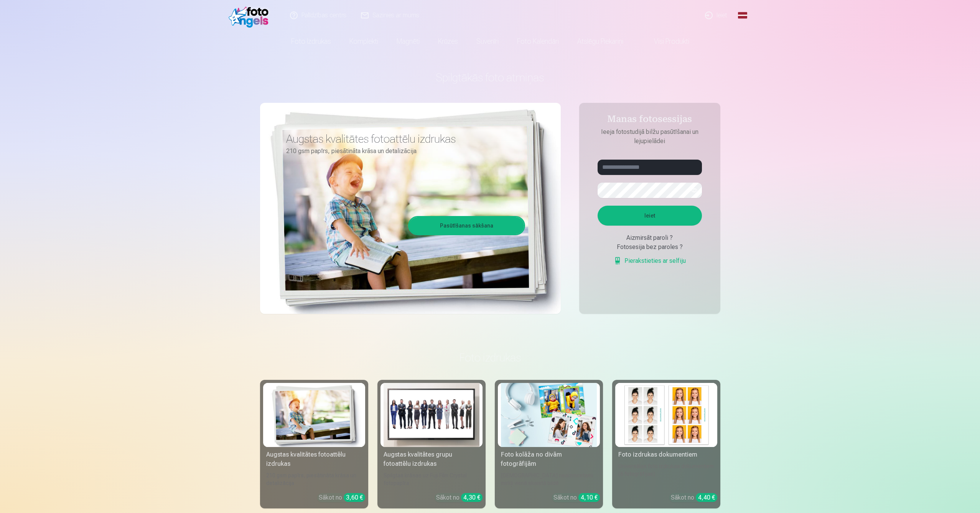  Describe the element at coordinates (448, 42) in the screenshot. I see `a: Krūzes` at that location.